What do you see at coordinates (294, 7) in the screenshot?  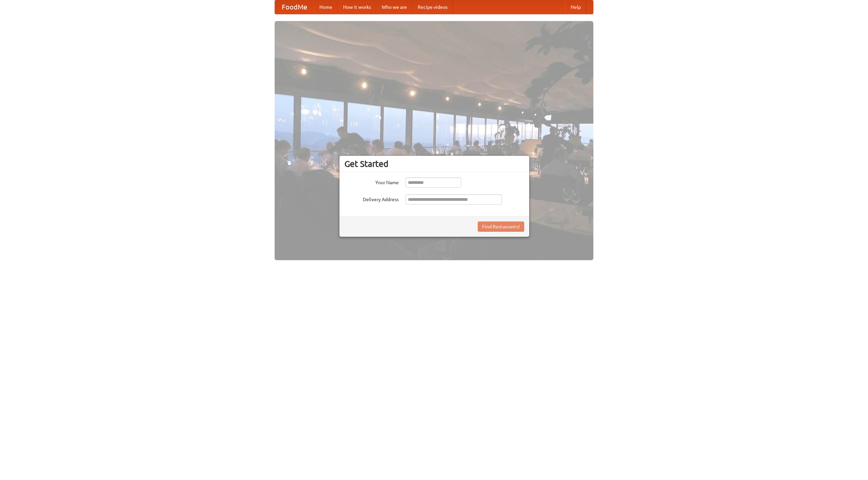 I see `a: FoodMe` at bounding box center [294, 7].